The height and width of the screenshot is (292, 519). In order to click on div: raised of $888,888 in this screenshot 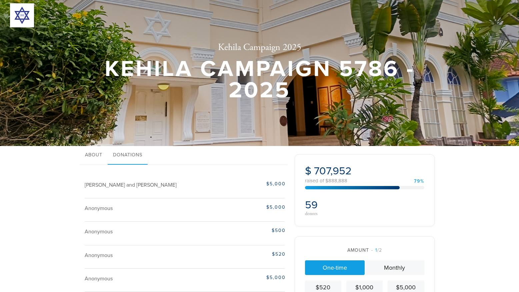, I will do `click(364, 181)`.